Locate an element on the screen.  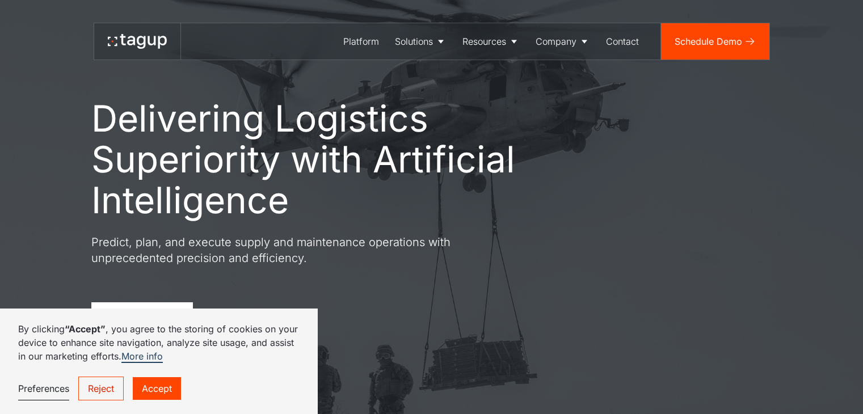
a: Accept is located at coordinates (157, 388).